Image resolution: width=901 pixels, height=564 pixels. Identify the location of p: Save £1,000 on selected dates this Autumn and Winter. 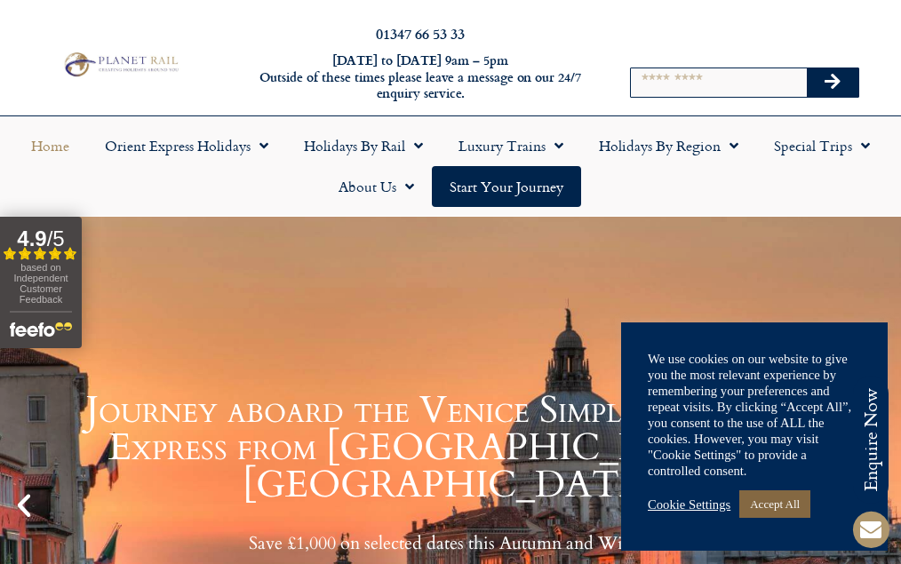
(451, 543).